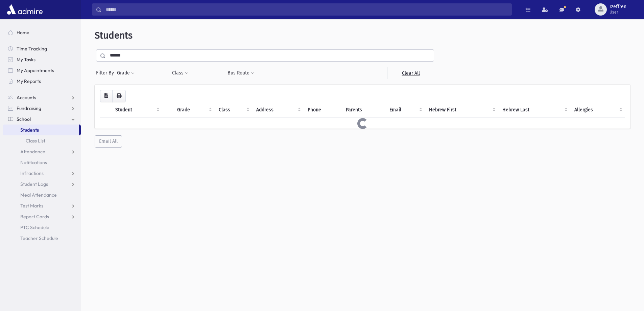 Image resolution: width=644 pixels, height=311 pixels. I want to click on a: School, so click(41, 119).